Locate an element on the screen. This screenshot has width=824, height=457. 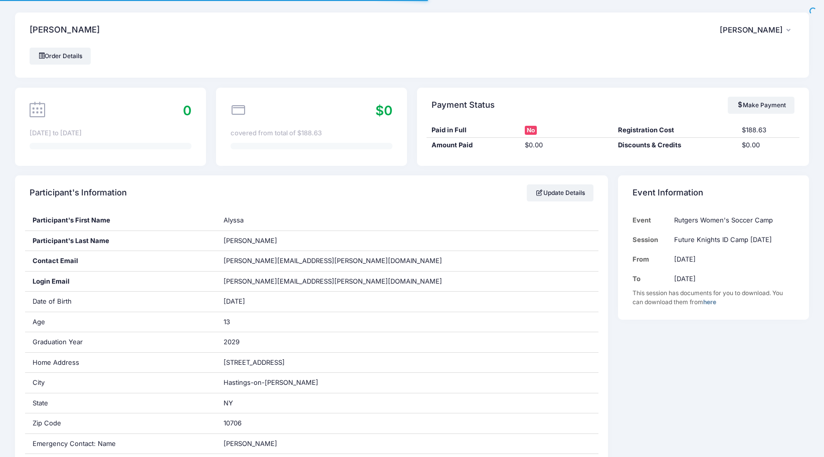
a: Update Details is located at coordinates (560, 193).